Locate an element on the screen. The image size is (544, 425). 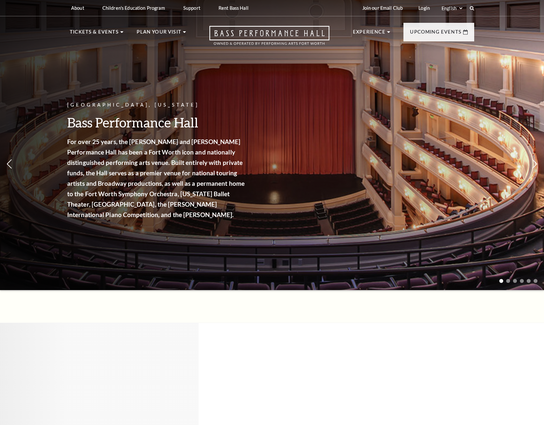
p: About is located at coordinates (78, 8).